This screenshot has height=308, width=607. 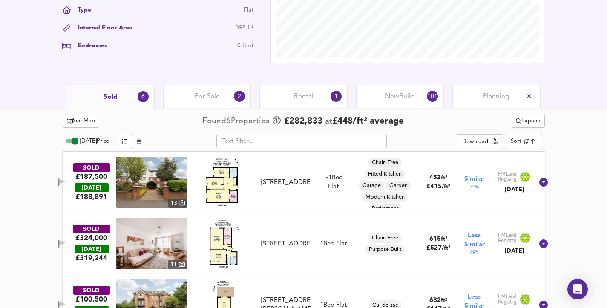 What do you see at coordinates (102, 28) in the screenshot?
I see `div: Internal Floor Area` at bounding box center [102, 28].